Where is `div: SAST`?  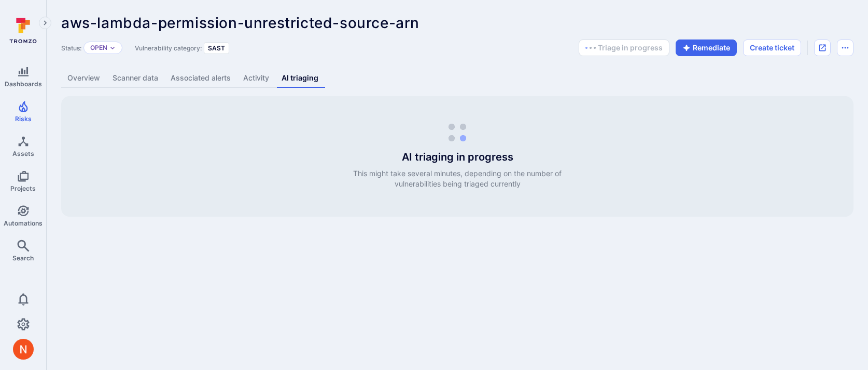
div: SAST is located at coordinates (216, 48).